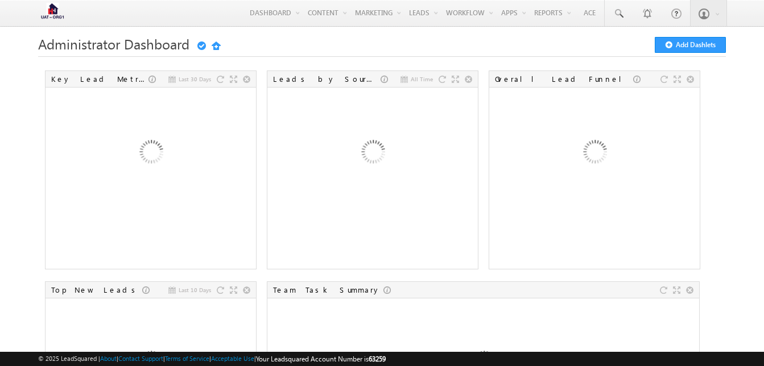 The image size is (764, 366). Describe the element at coordinates (212, 359) in the screenshot. I see `span: © 2025 LeadSquared | | | | |` at that location.